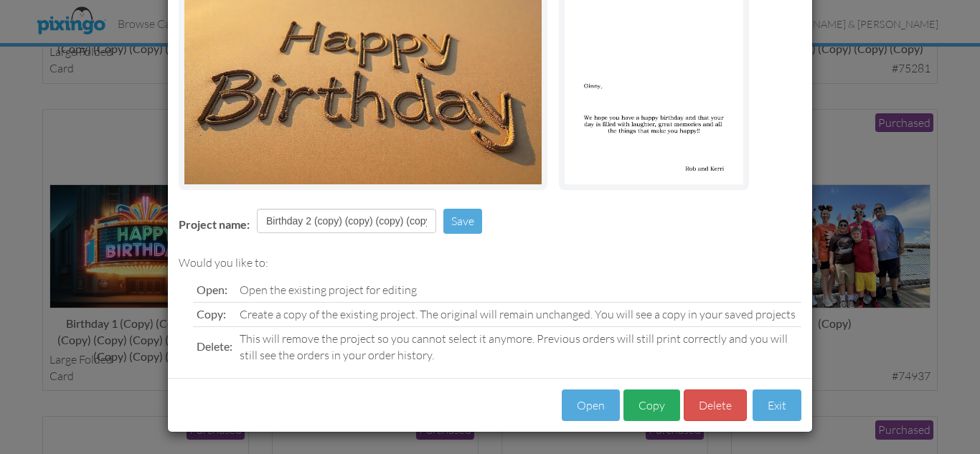 The height and width of the screenshot is (454, 980). Describe the element at coordinates (716, 405) in the screenshot. I see `button: Delete` at that location.